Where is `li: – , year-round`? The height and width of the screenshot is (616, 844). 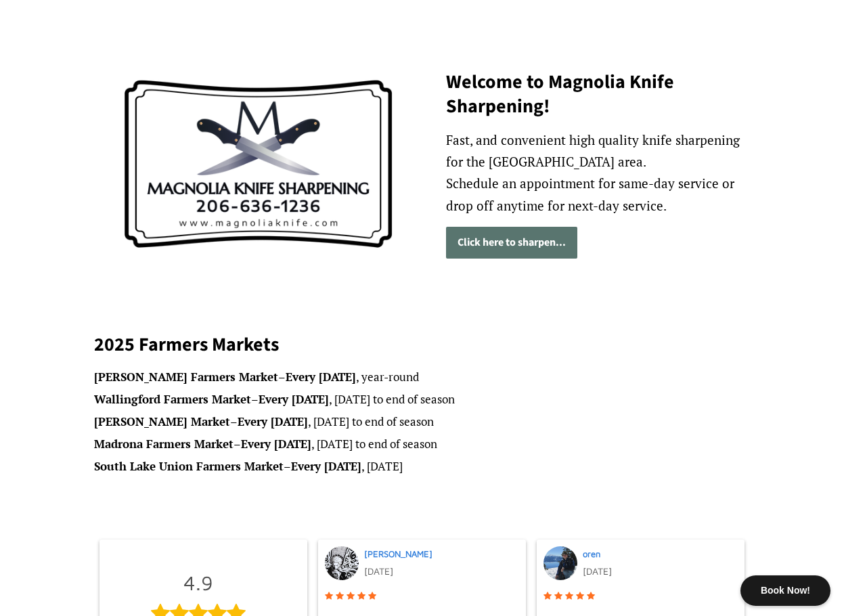 li: – , year-round is located at coordinates (422, 377).